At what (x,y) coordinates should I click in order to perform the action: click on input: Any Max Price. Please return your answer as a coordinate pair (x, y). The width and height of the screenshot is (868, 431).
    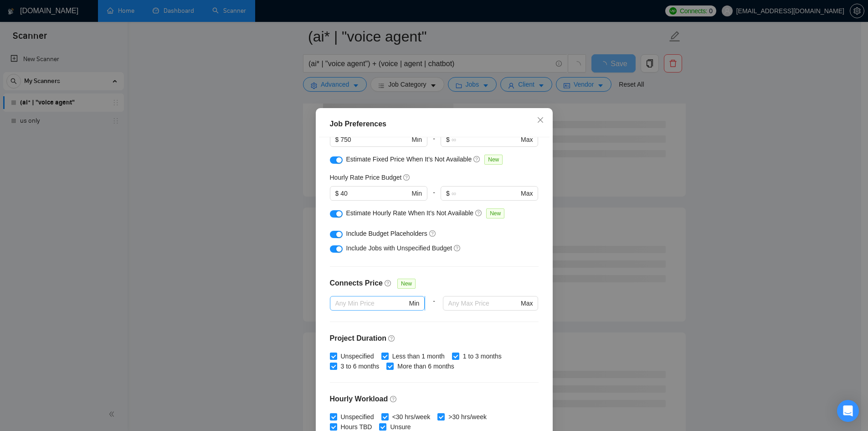
    Looking at the image, I should click on (484, 303).